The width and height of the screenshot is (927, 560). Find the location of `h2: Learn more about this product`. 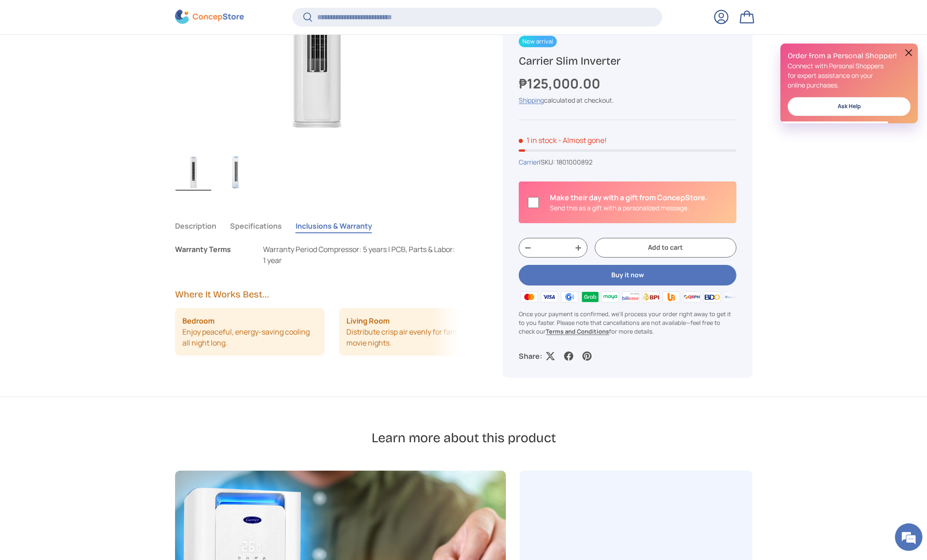

h2: Learn more about this product is located at coordinates (464, 438).